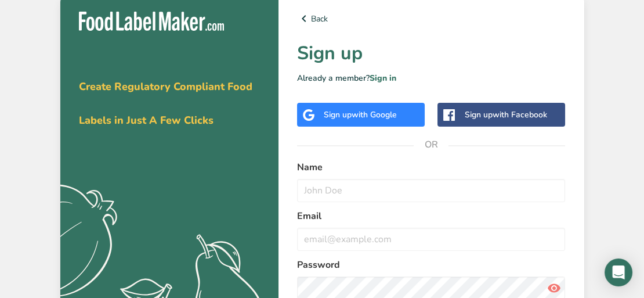 Image resolution: width=644 pixels, height=298 pixels. I want to click on span: OR, so click(431, 145).